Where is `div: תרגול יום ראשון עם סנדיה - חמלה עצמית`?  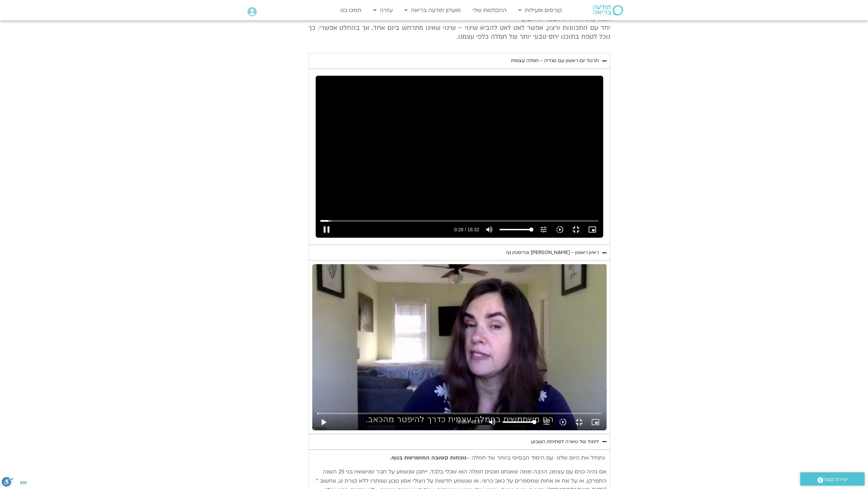
div: תרגול יום ראשון עם סנדיה - חמלה עצמית is located at coordinates (555, 61).